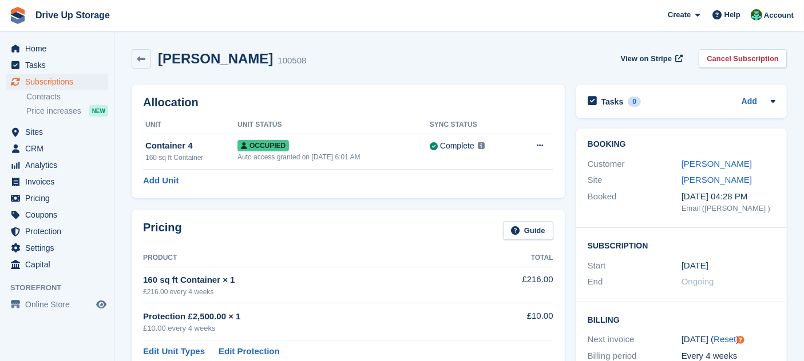 The height and width of the screenshot is (361, 804). Describe the element at coordinates (634, 266) in the screenshot. I see `div: Start` at that location.